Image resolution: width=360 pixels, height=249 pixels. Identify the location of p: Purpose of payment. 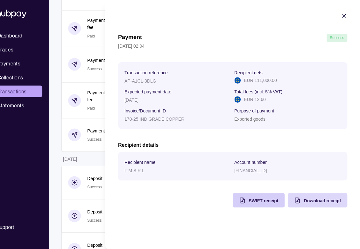
(254, 111).